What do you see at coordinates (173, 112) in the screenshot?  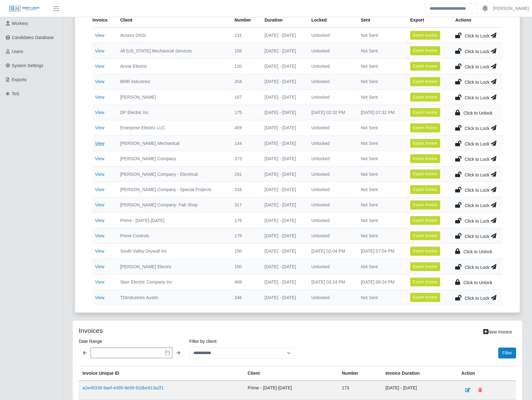 I see `td: DP Electric Inc` at bounding box center [173, 112].